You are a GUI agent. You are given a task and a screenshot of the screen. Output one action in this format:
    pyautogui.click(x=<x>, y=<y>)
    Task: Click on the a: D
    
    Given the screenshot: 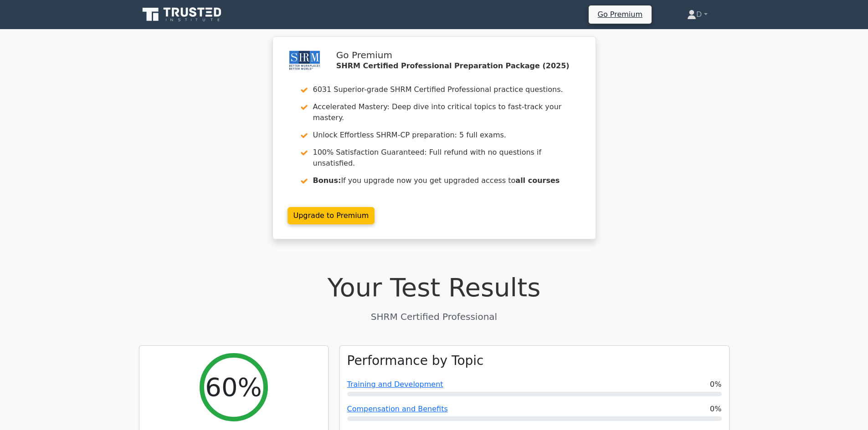 What is the action you would take?
    pyautogui.click(x=697, y=15)
    